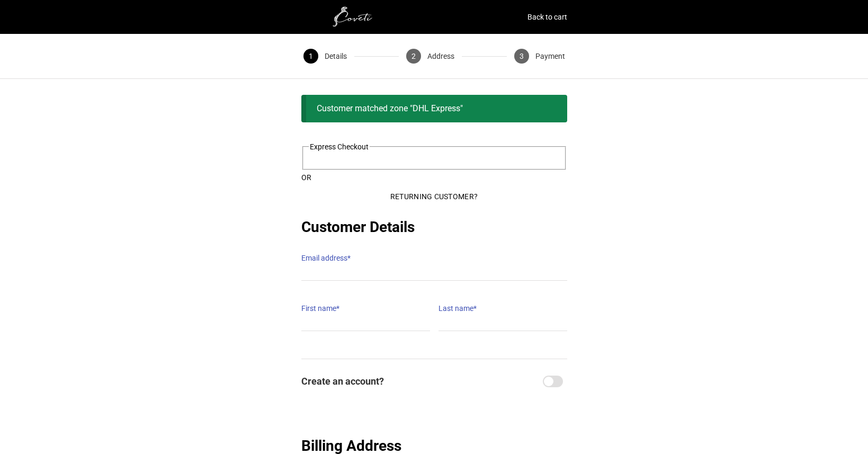 The image size is (868, 454). What do you see at coordinates (522, 56) in the screenshot?
I see `span: 3` at bounding box center [522, 56].